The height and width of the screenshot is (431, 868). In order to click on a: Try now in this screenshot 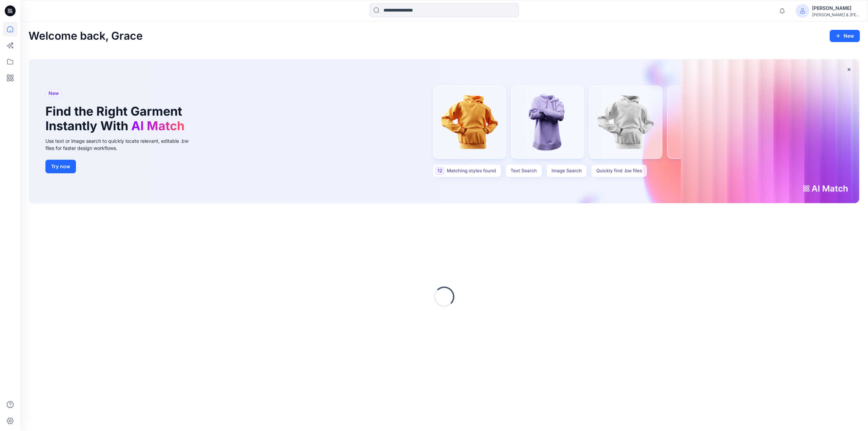, I will do `click(61, 167)`.